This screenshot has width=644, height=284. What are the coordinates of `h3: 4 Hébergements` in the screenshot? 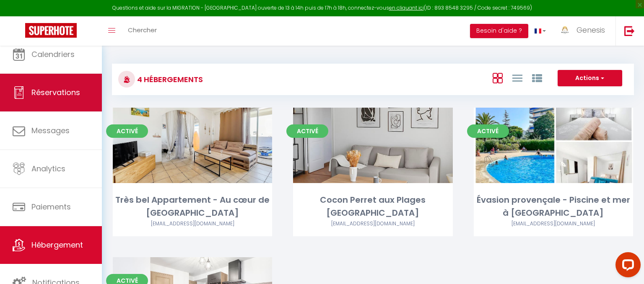 It's located at (169, 79).